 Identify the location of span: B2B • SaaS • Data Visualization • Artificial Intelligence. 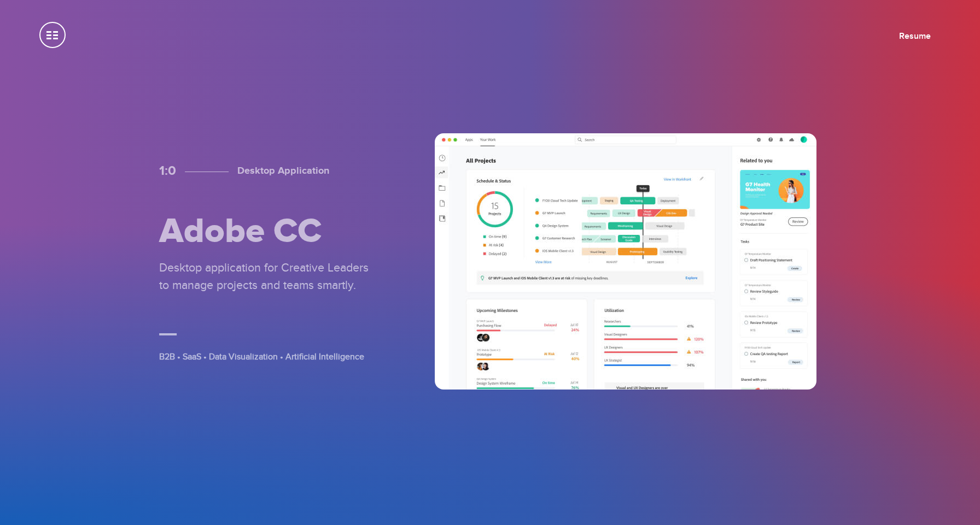
(261, 357).